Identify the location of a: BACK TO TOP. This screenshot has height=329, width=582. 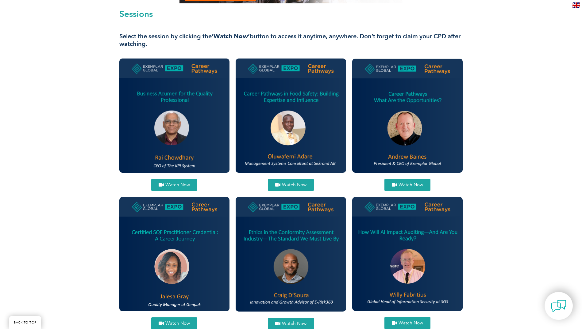
(25, 323).